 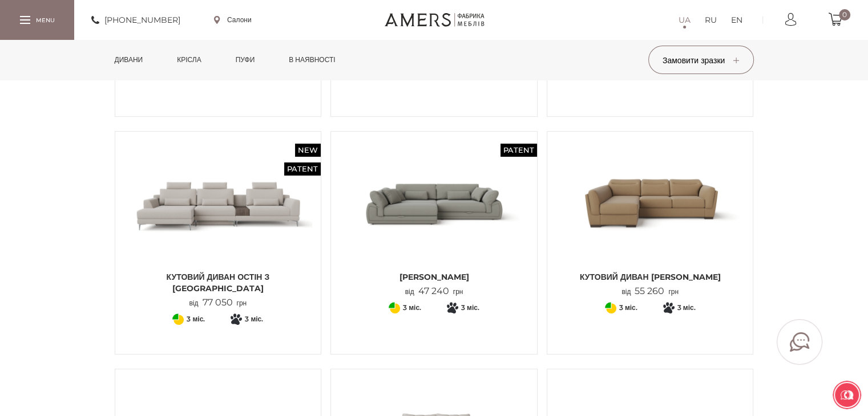 I want to click on a: в наявності, so click(x=312, y=60).